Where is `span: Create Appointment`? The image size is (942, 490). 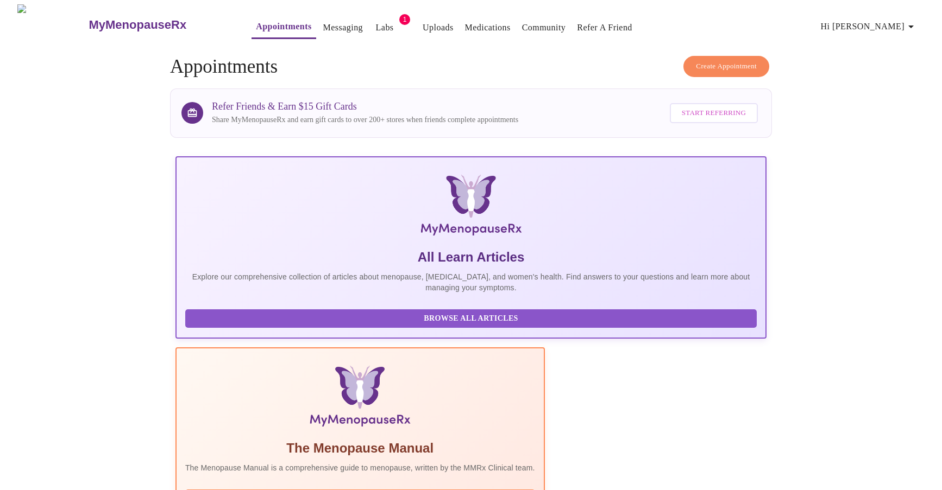 span: Create Appointment is located at coordinates (726, 66).